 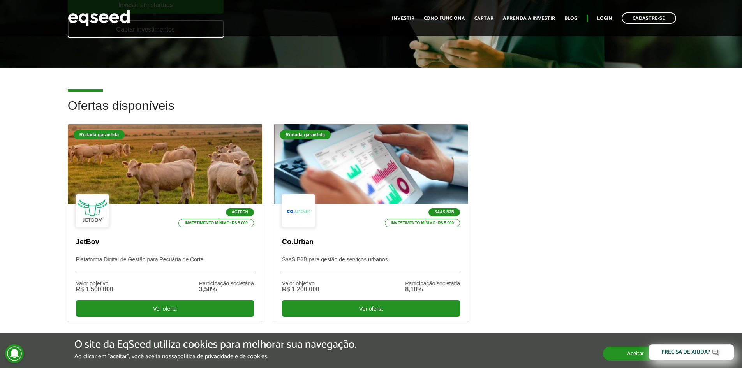 What do you see at coordinates (371, 264) in the screenshot?
I see `p: SaaS B2B para gestão de serviços urbanos` at bounding box center [371, 264].